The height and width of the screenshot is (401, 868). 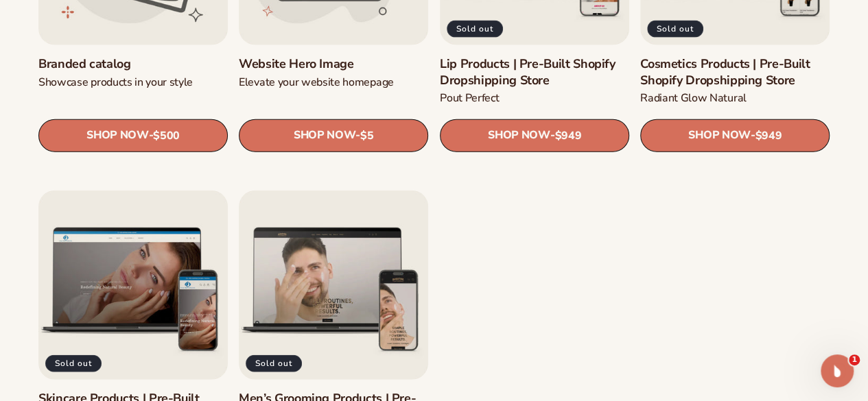 What do you see at coordinates (535, 72) in the screenshot?
I see `a: Lip Products | Pre-Built Shopify Dropshipping Store` at bounding box center [535, 72].